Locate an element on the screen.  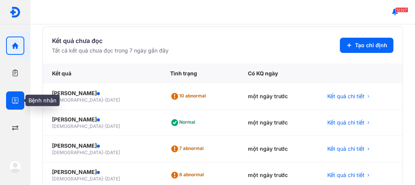
div: Kết quả is located at coordinates (102, 73).